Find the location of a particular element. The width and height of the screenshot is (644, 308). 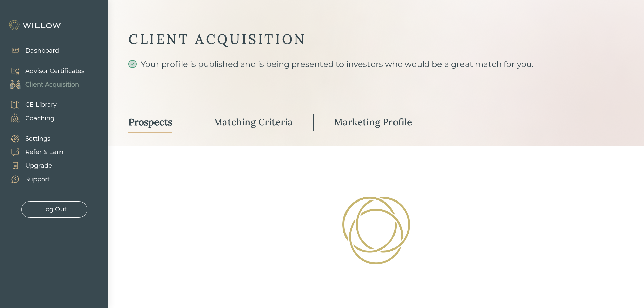

a: Upgrade is located at coordinates (33, 166).